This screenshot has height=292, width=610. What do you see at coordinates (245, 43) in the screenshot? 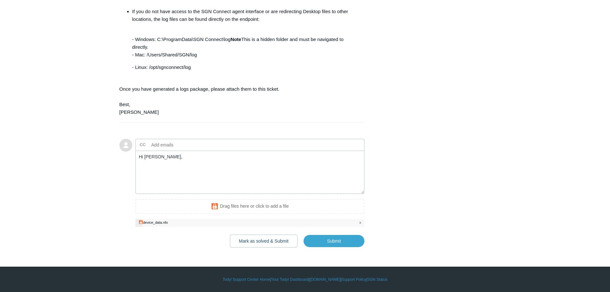
I see `p: - Windows: C:\ProgramData\SGN Connect\log This is a hidden folder and must be navigated to direct...` at bounding box center [245, 43].